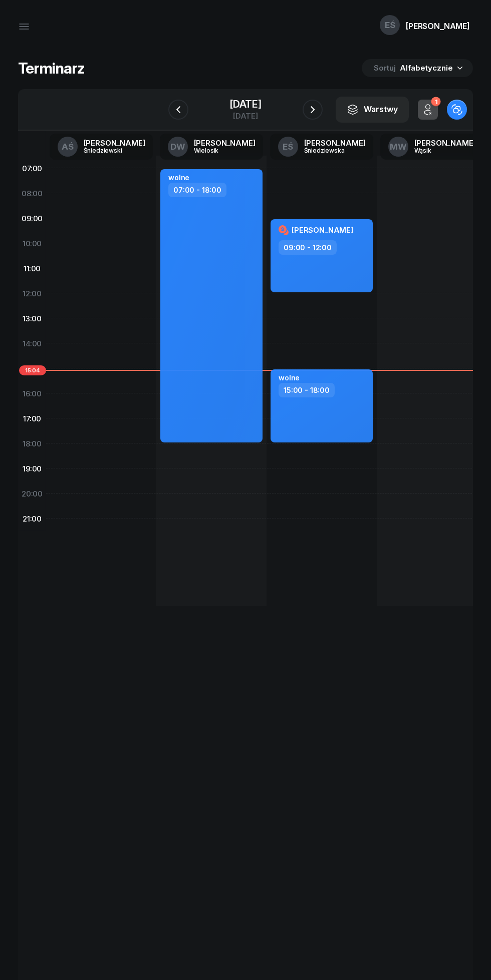 The image size is (491, 980). What do you see at coordinates (32, 519) in the screenshot?
I see `div: 21:00` at bounding box center [32, 519].